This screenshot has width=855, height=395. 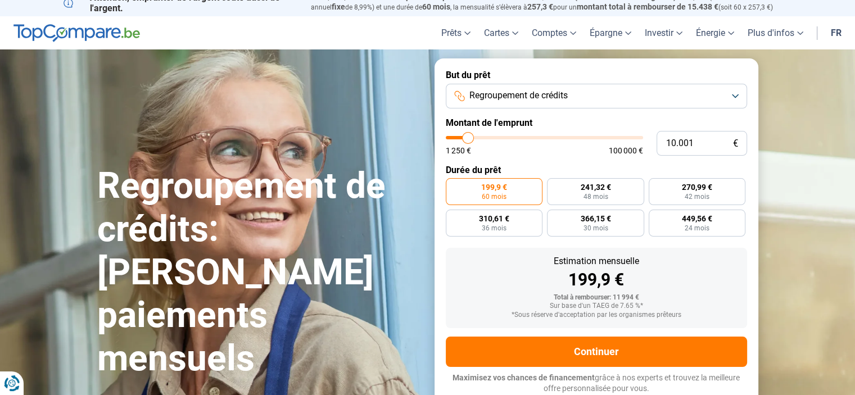 What do you see at coordinates (697, 187) in the screenshot?
I see `span: 270,99 €` at bounding box center [697, 187].